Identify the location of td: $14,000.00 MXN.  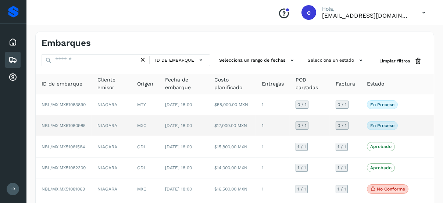
(232, 168).